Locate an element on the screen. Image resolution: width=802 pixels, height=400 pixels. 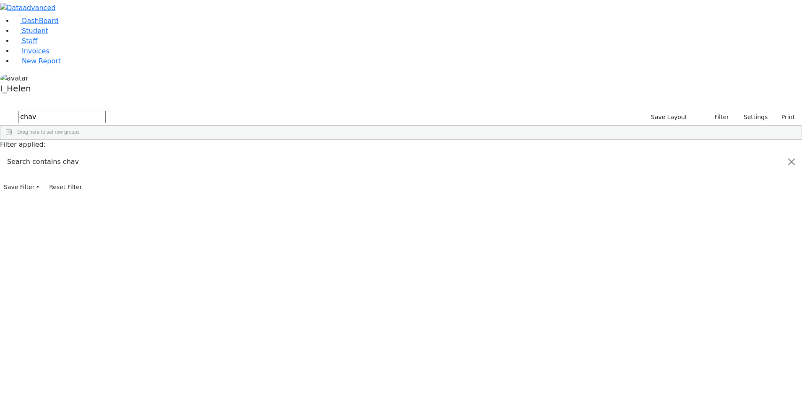
span: Invoices is located at coordinates (36, 51).